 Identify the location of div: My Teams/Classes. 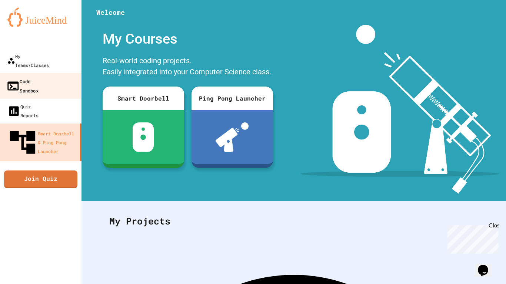
(28, 61).